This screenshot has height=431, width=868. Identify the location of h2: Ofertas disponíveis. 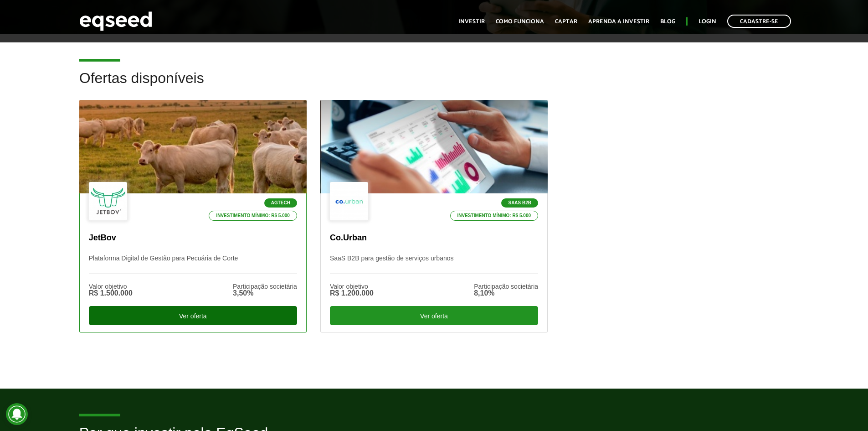
(435, 85).